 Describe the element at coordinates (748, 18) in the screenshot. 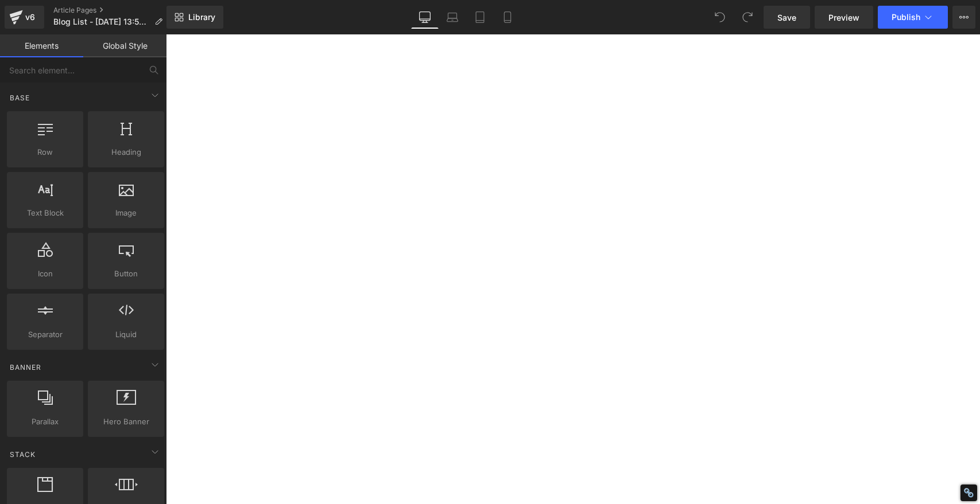

I see `button: Redo` at that location.